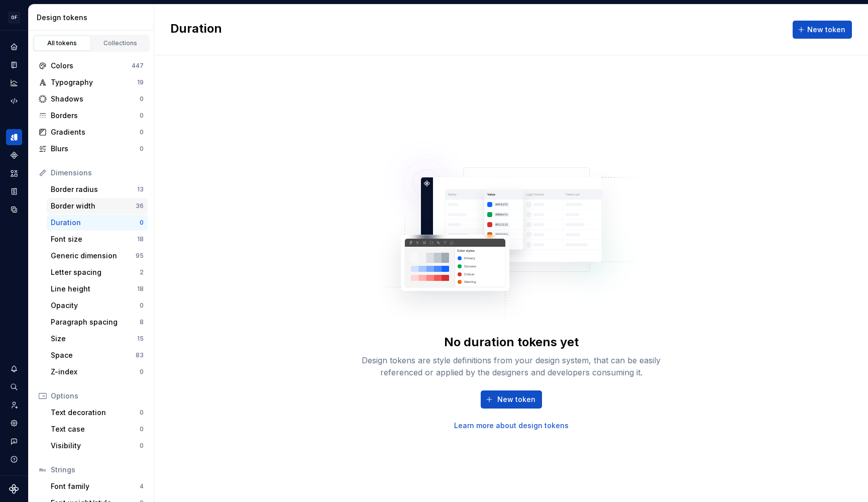  Describe the element at coordinates (97, 240) in the screenshot. I see `a: Font size18` at that location.